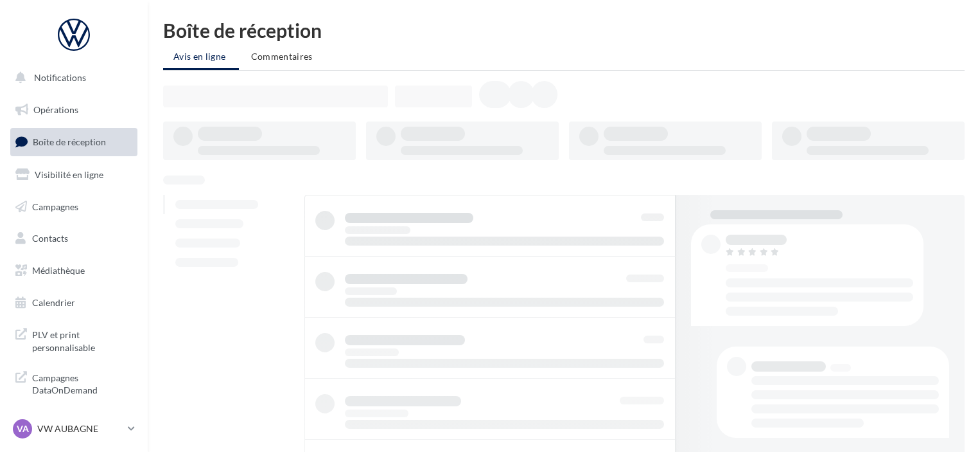  Describe the element at coordinates (69, 174) in the screenshot. I see `span: Visibilité en ligne` at that location.